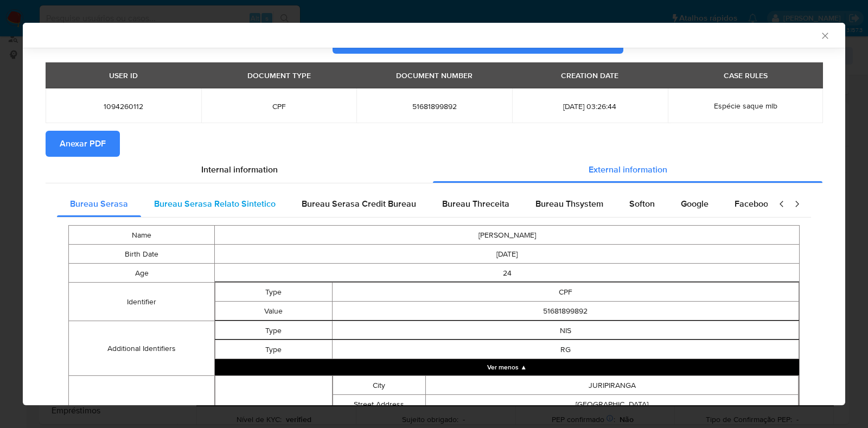 This screenshot has height=428, width=868. I want to click on td: City, so click(379, 385).